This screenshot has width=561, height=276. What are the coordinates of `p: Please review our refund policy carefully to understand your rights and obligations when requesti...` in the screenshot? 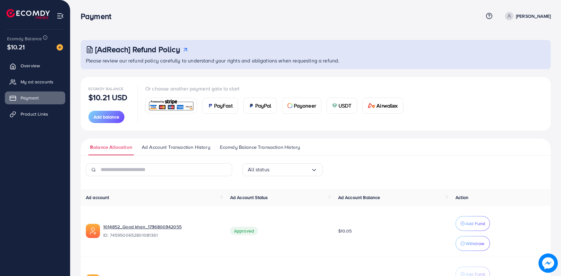 It's located at (316, 60).